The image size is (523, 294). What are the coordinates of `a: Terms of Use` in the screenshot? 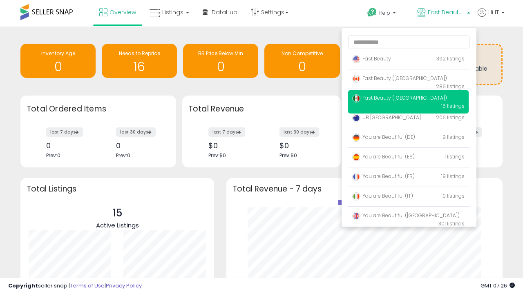 It's located at (87, 286).